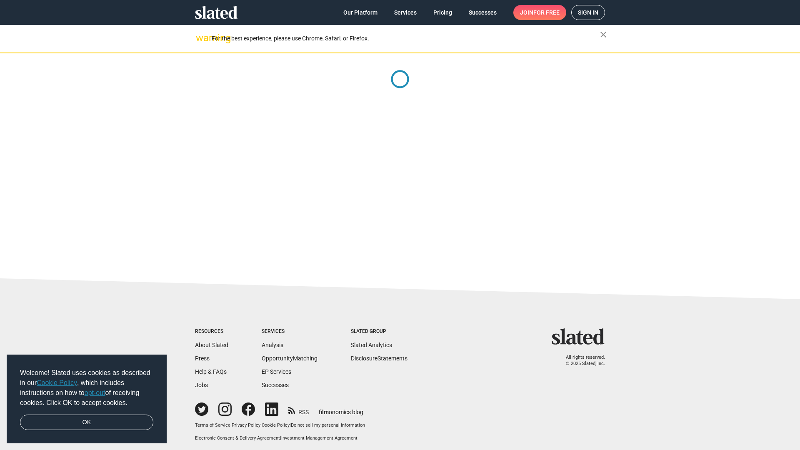  I want to click on a: Joinfor free, so click(539, 12).